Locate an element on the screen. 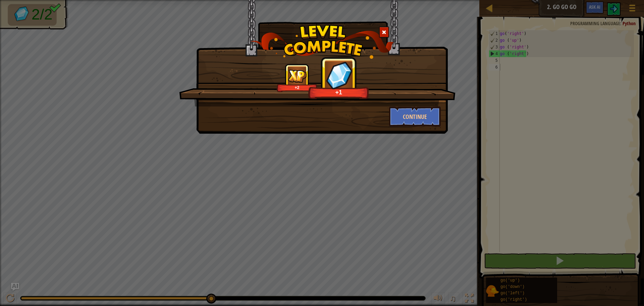  img: reward_icon_gems.png is located at coordinates (339, 75).